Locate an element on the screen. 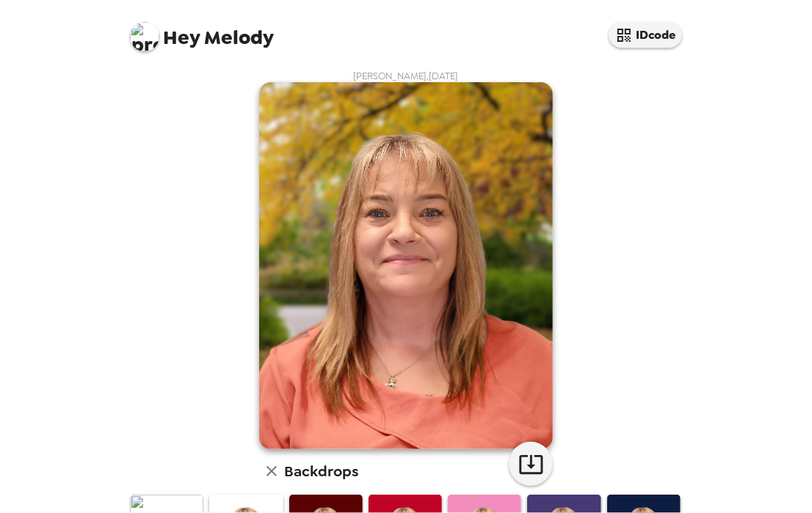 This screenshot has width=812, height=513. span: Melody is located at coordinates (202, 31).